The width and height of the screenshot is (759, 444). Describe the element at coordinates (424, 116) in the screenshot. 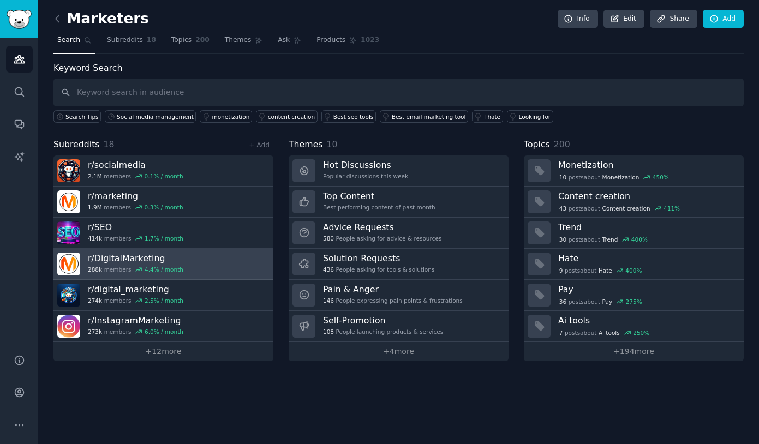

I see `a: Best email marketing tool` at that location.